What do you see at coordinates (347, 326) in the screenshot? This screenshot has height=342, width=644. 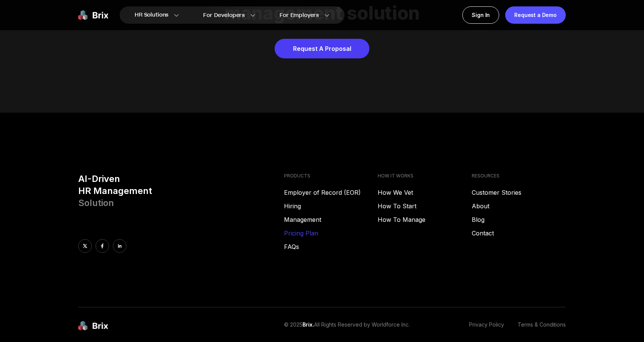 I see `p: © 2025 All Rights Reserved by Worldforce Inc.` at bounding box center [347, 326].